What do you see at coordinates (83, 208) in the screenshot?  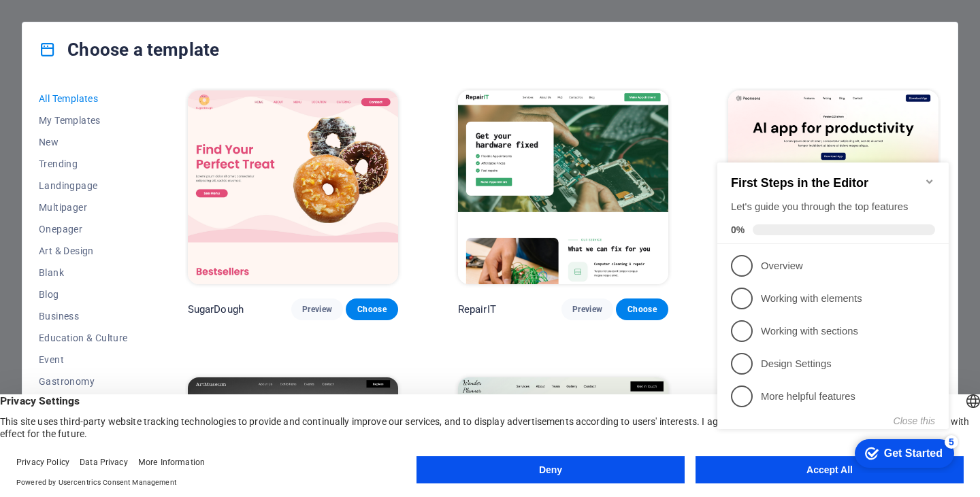 I see `span: Multipager` at bounding box center [83, 208].